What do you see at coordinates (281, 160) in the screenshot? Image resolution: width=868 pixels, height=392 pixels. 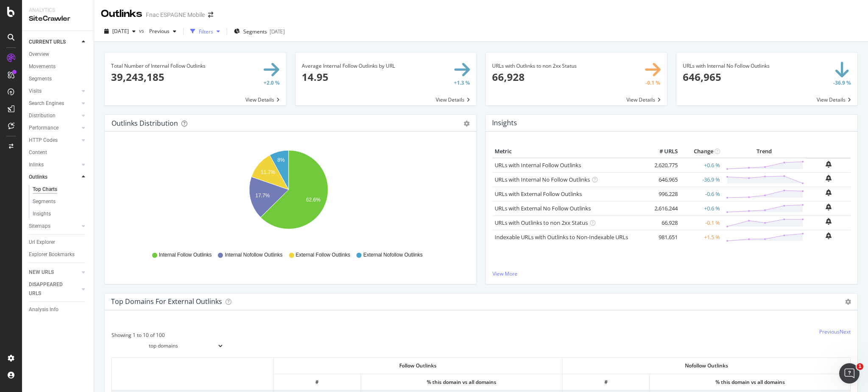 I see `text: 8%` at bounding box center [281, 160].